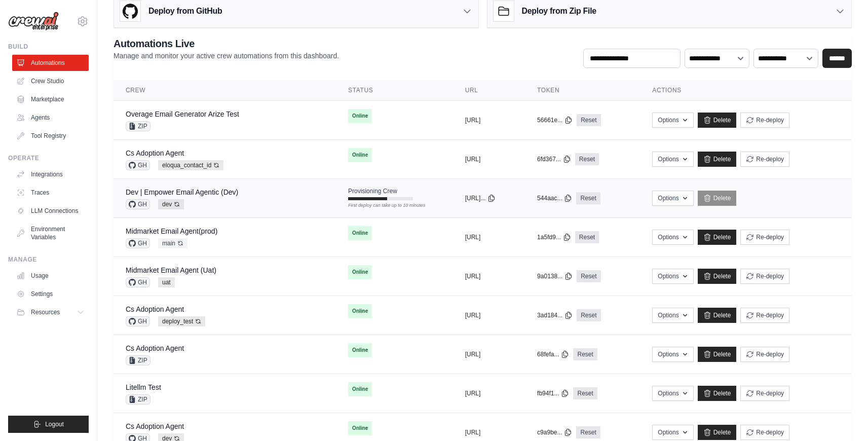 The image size is (868, 441). I want to click on img: Logo, so click(34, 21).